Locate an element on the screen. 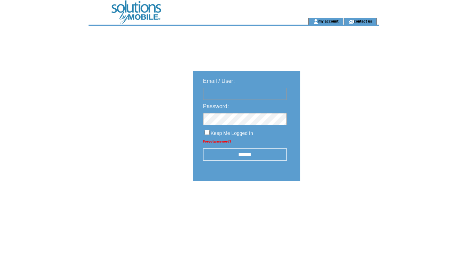 Image resolution: width=467 pixels, height=257 pixels. img: transparent.png;jsessionid=6E309D91B7001DA3515B2AC5EB989D08 is located at coordinates (338, 203).